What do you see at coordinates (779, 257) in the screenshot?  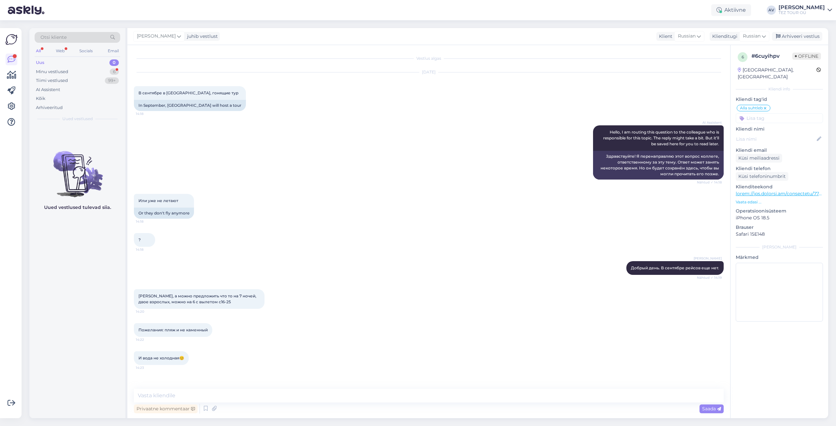 I see `p: Märkmed` at bounding box center [779, 257].